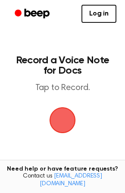 Image resolution: width=125 pixels, height=193 pixels. Describe the element at coordinates (62, 120) in the screenshot. I see `button: Beep Logo` at that location.